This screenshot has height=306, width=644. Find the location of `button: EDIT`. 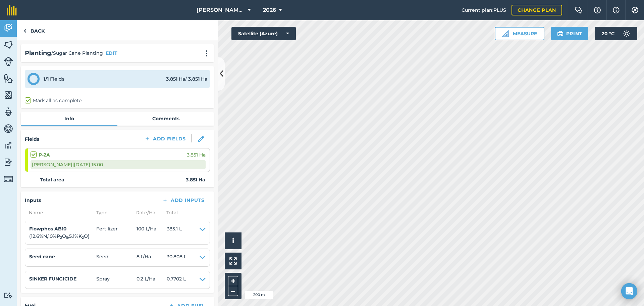

button: EDIT is located at coordinates (111, 53).